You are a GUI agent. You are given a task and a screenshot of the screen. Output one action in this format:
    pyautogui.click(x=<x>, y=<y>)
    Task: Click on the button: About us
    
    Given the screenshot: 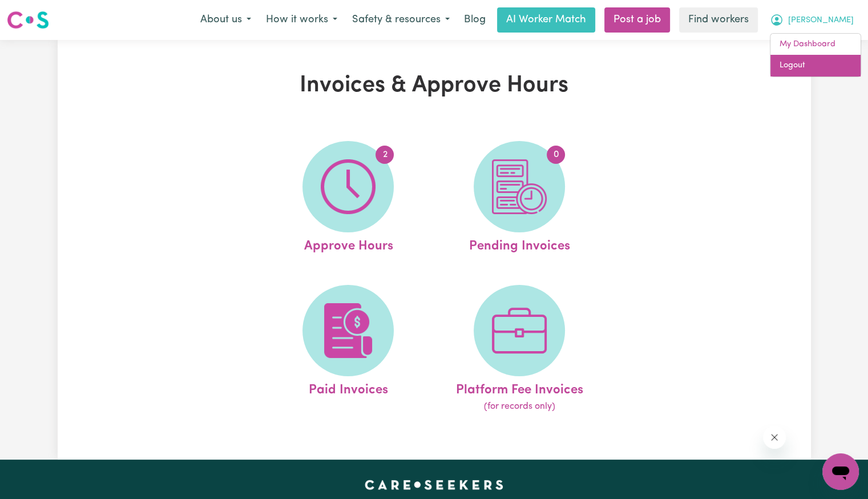 What is the action you would take?
    pyautogui.click(x=226, y=20)
    